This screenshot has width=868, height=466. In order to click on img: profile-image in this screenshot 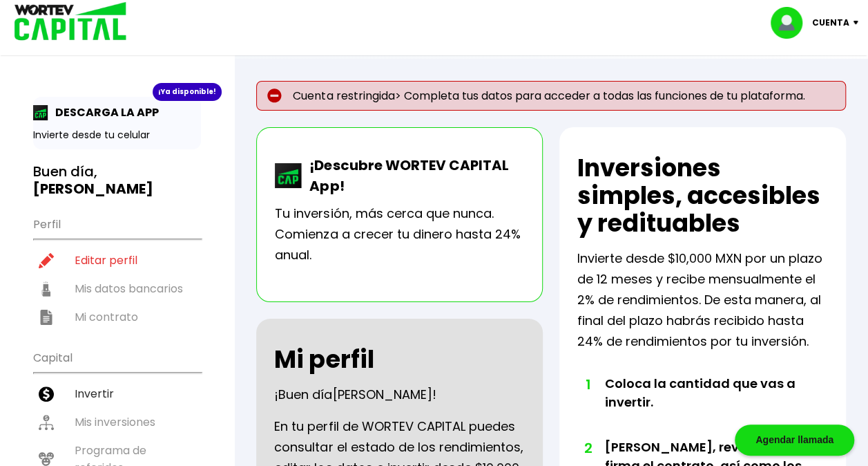, I will do `click(792, 22)`.